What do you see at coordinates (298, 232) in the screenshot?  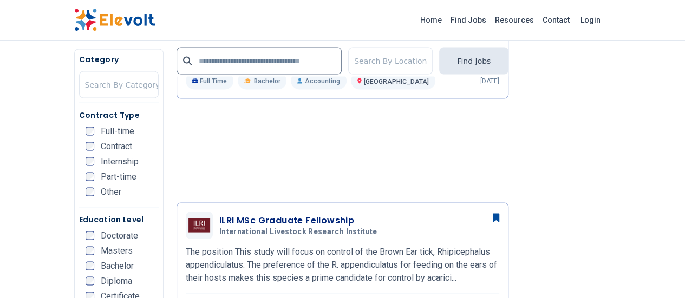 I see `span: International Livestock Research Institute` at bounding box center [298, 232].